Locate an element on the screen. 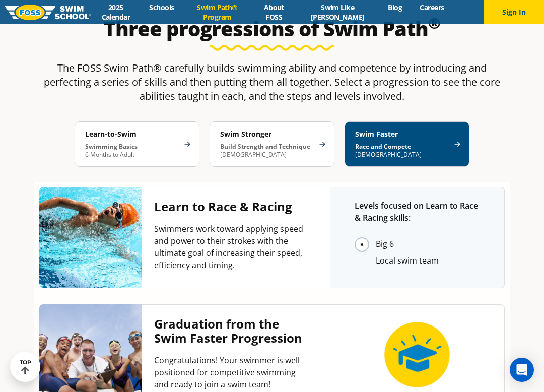 The width and height of the screenshot is (544, 392). div: Open Intercom Messenger is located at coordinates (522, 370).